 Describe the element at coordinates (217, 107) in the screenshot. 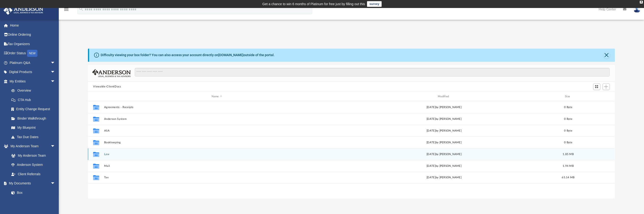

I see `button: Agreements - Receipts` at that location.